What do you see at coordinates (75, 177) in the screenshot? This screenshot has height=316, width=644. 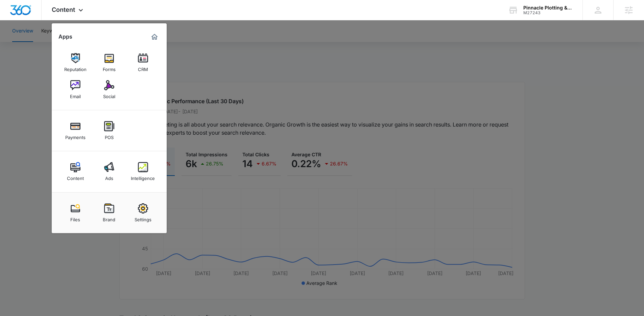 I see `div: Content` at bounding box center [75, 177].